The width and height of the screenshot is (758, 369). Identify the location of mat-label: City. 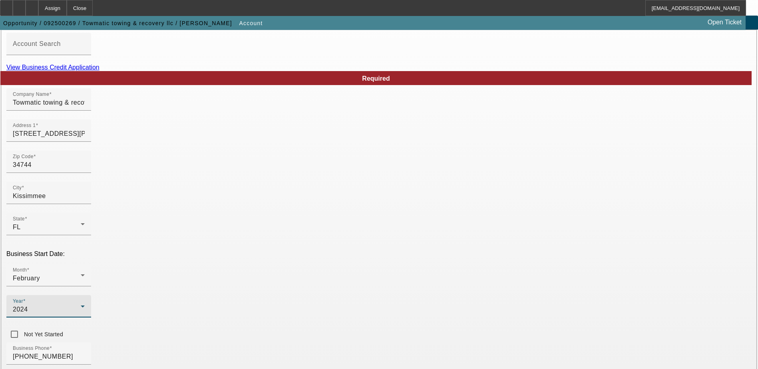
(17, 188).